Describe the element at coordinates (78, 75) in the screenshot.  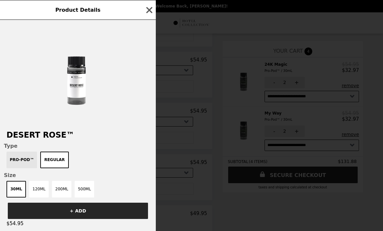
I see `img: Regular / 30mL` at that location.